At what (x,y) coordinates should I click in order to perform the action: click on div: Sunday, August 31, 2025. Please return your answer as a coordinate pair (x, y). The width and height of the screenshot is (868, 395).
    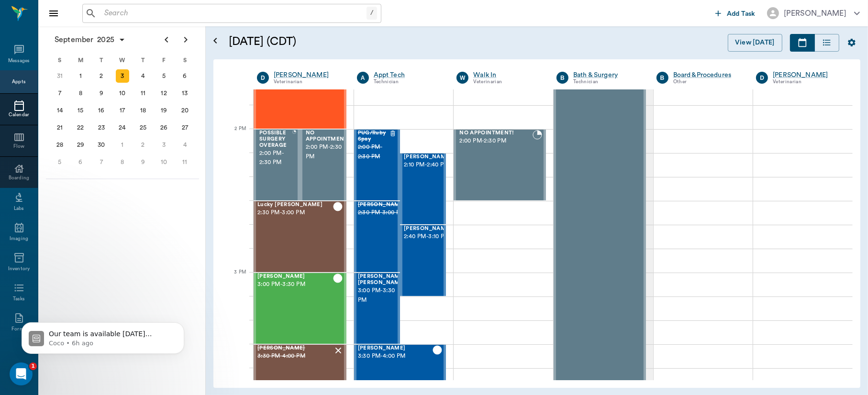
    Looking at the image, I should click on (60, 76).